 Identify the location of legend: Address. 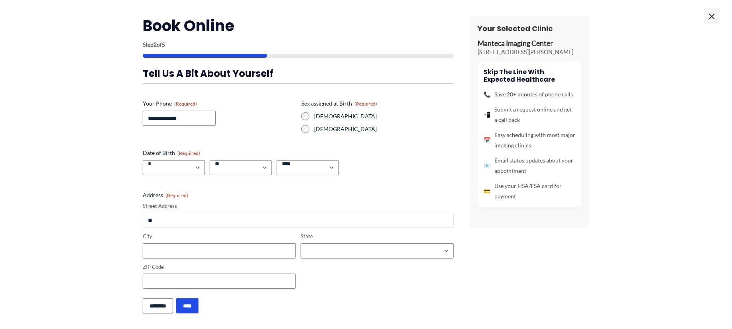
(165, 195).